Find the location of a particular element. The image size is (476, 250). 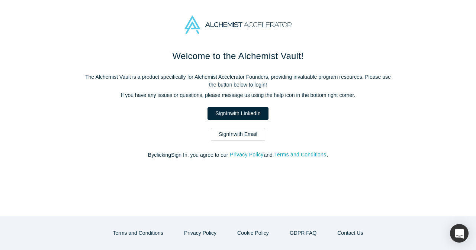

p: By clicking Sign In , you agree to our and . is located at coordinates (238, 155).